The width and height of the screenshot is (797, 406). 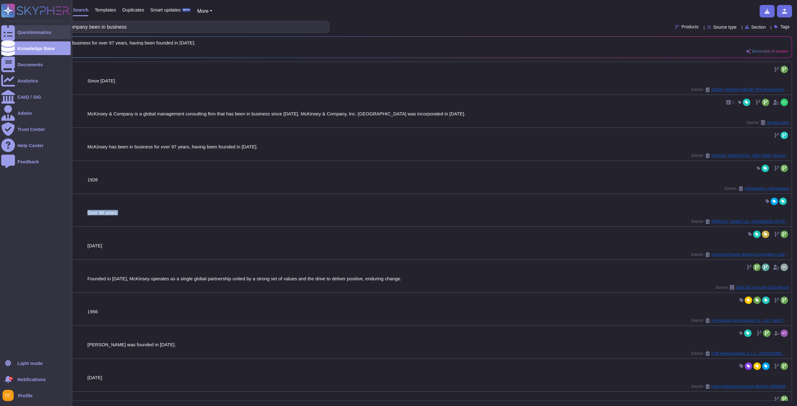 What do you see at coordinates (133, 10) in the screenshot?
I see `span: Duplicates` at bounding box center [133, 10].